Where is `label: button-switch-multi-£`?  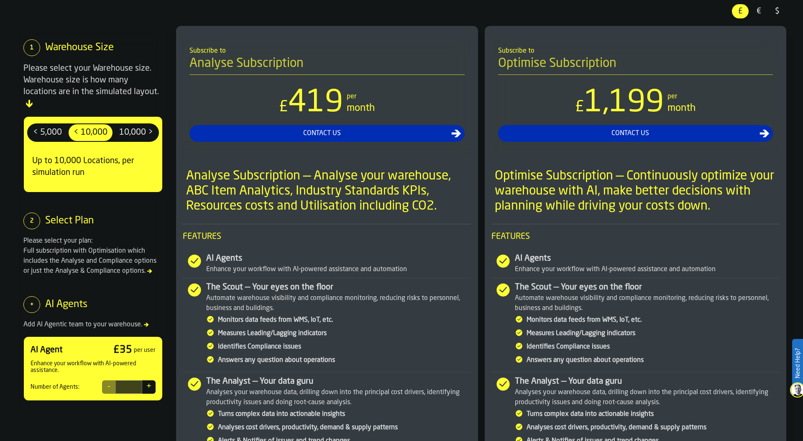 label: button-switch-multi-£ is located at coordinates (740, 11).